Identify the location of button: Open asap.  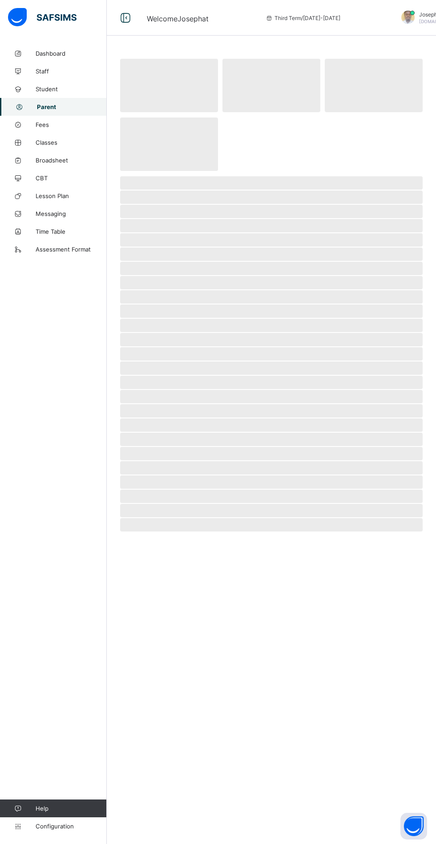
(414, 826).